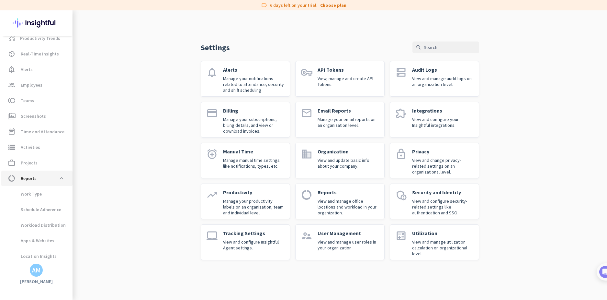 The height and width of the screenshot is (300, 607). Describe the element at coordinates (349, 122) in the screenshot. I see `p: Manage your email reports on an organization level.` at that location.